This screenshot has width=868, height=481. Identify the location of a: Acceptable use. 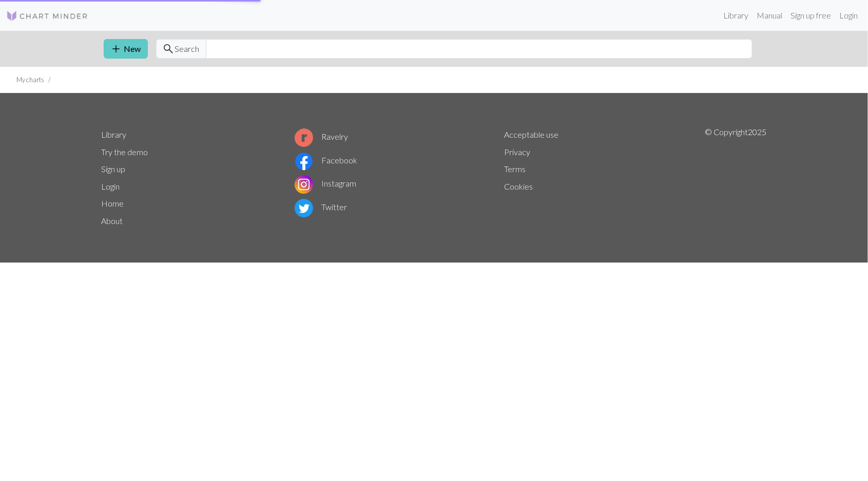
(531, 134).